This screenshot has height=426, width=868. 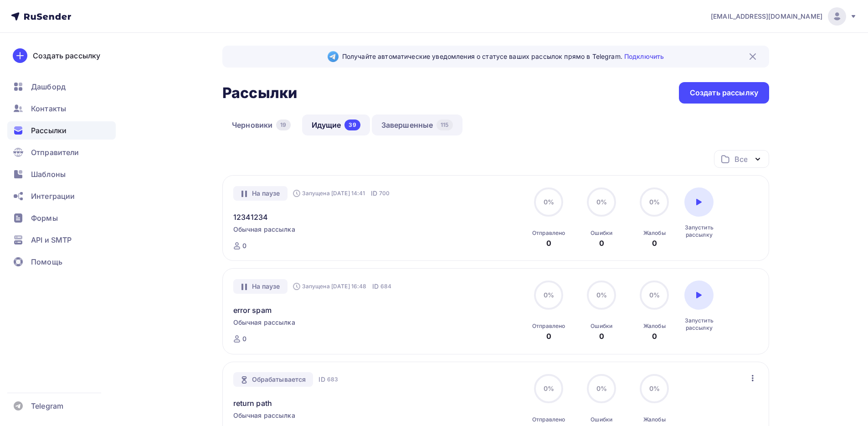 I want to click on div: 39, so click(x=352, y=125).